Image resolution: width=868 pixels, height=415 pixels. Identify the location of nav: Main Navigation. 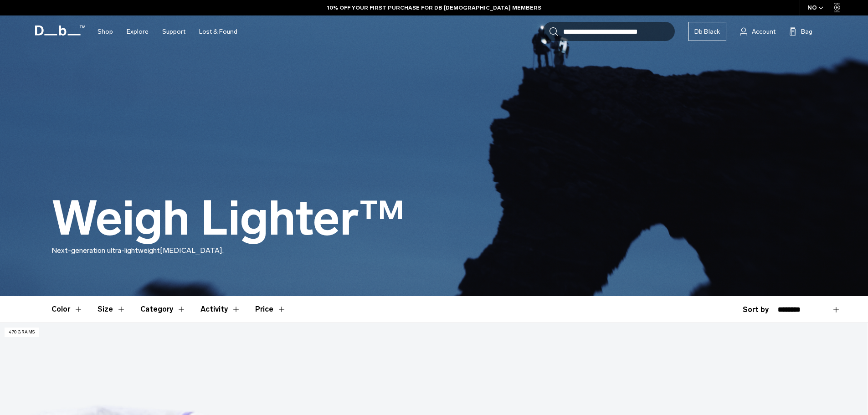
(167, 31).